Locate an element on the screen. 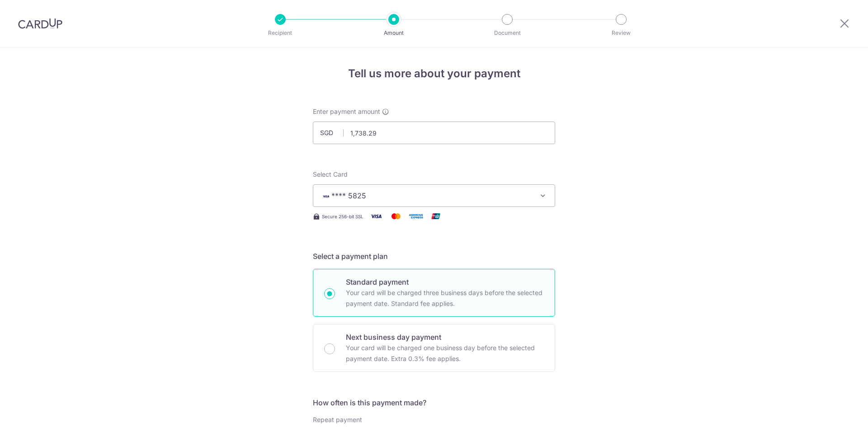 The image size is (868, 427). span: translation missing: en.payables.payment_networks.credit_card.summary.labels.select_card is located at coordinates (330, 174).